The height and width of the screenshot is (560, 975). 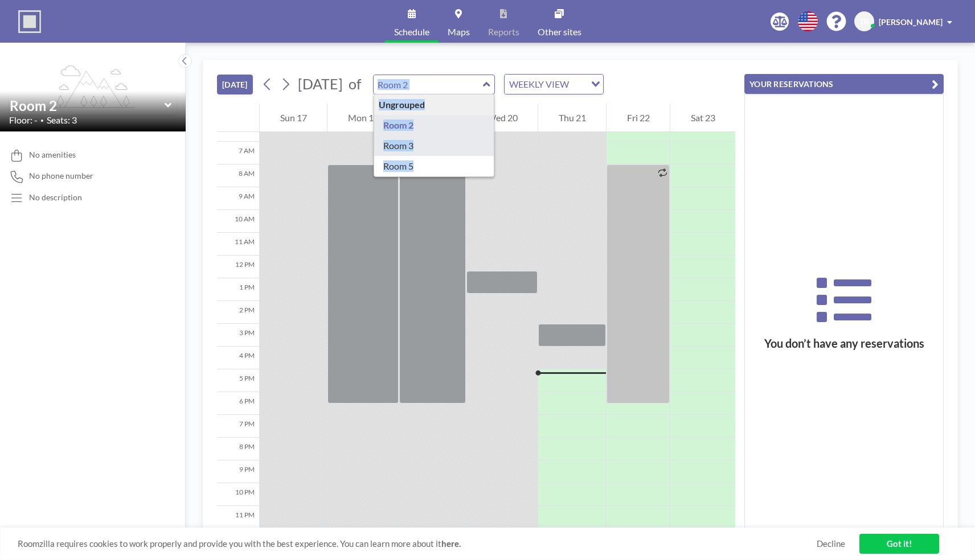 I want to click on div: 11 AM, so click(x=238, y=244).